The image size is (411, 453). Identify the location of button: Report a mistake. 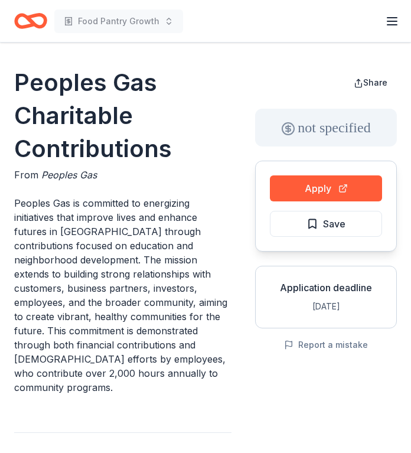
(326, 345).